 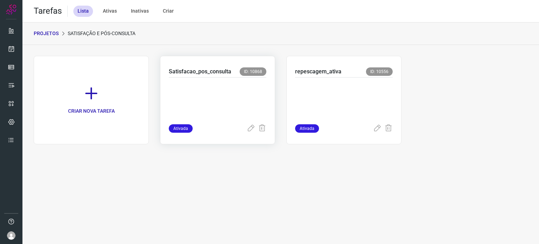 What do you see at coordinates (83, 11) in the screenshot?
I see `div: Lista` at bounding box center [83, 11].